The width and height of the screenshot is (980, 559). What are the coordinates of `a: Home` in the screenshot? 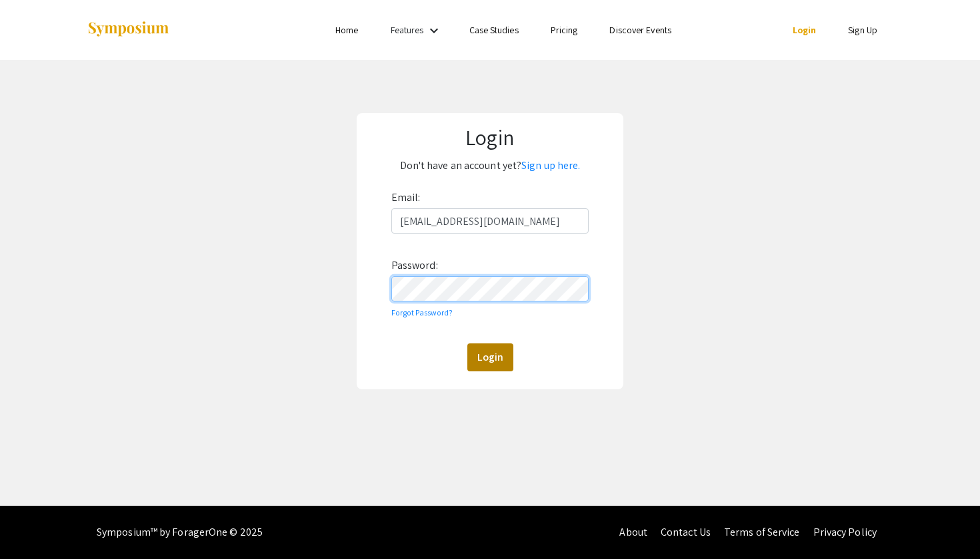 It's located at (347, 30).